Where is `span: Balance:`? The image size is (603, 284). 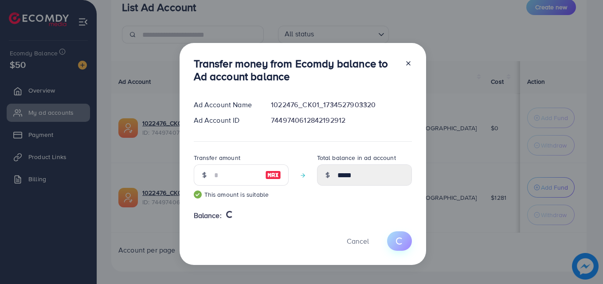
span: Balance: is located at coordinates (207, 215).